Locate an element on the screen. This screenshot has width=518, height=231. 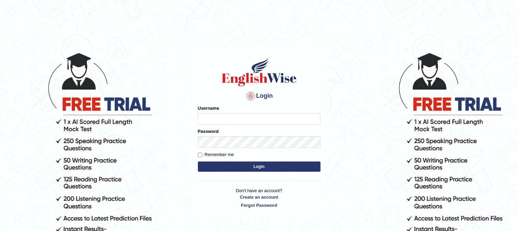
label: Remember me is located at coordinates (216, 155).